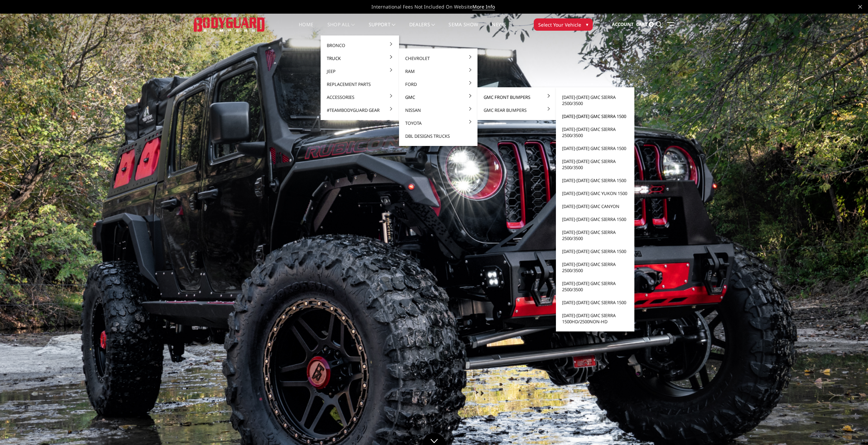  What do you see at coordinates (438, 123) in the screenshot?
I see `a: Toyota` at bounding box center [438, 123].